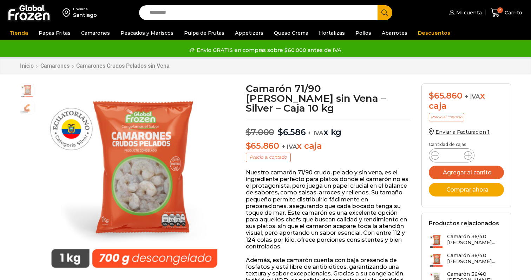 This screenshot has height=280, width=531. I want to click on div: x caja, so click(467, 101).